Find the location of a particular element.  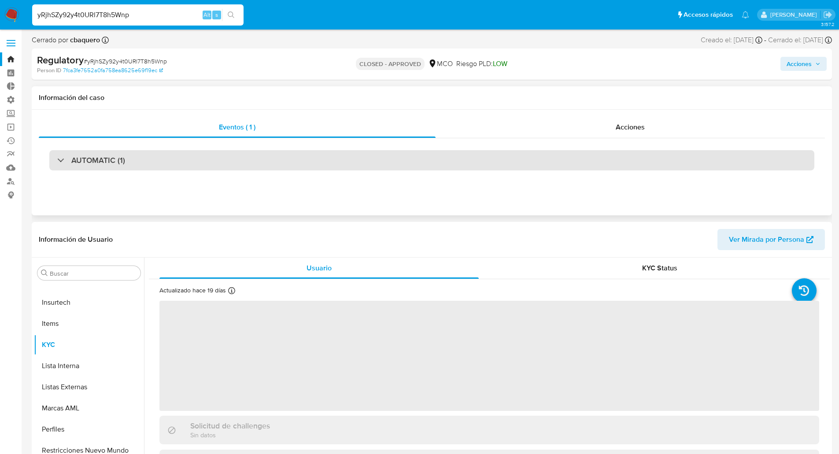

h3: AUTOMATIC (1) is located at coordinates (98, 160).